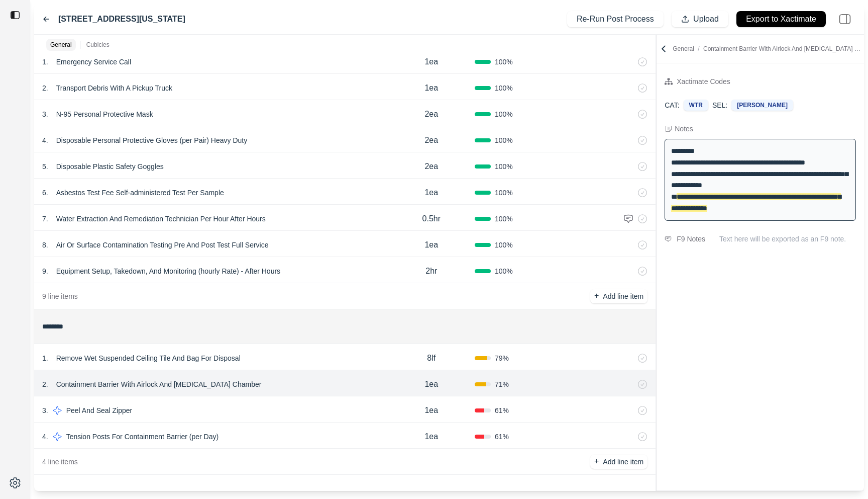  I want to click on p: Disposable Plastic Safety Goggles, so click(110, 166).